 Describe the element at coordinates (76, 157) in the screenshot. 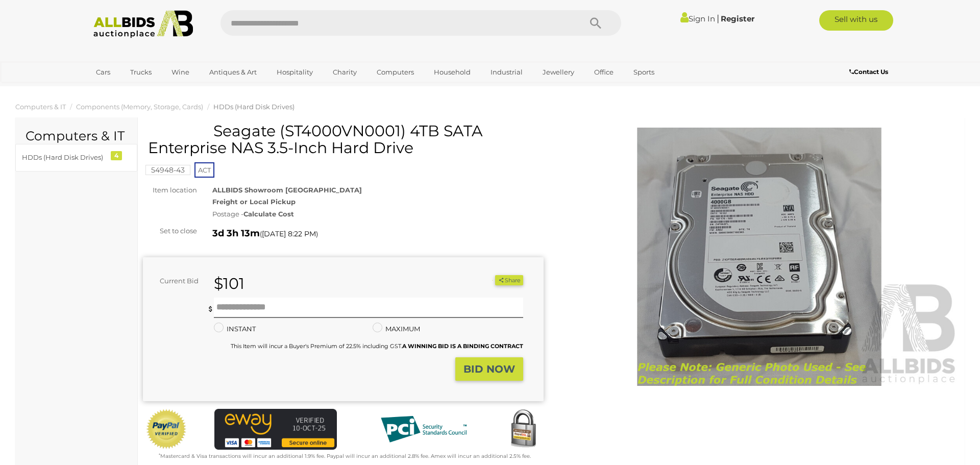

I see `a: HDDs (Hard Disk Drives) 4` at that location.